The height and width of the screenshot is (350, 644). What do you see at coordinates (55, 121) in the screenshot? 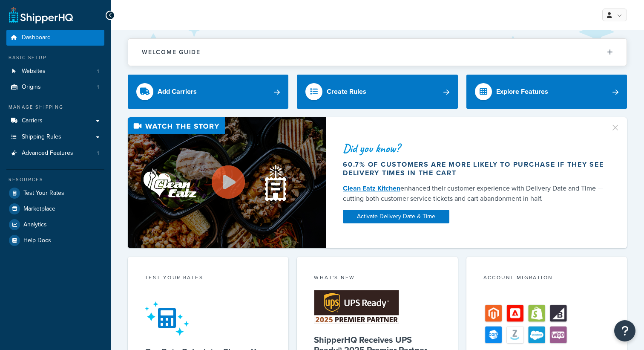
I see `li: Carriers` at bounding box center [55, 121].